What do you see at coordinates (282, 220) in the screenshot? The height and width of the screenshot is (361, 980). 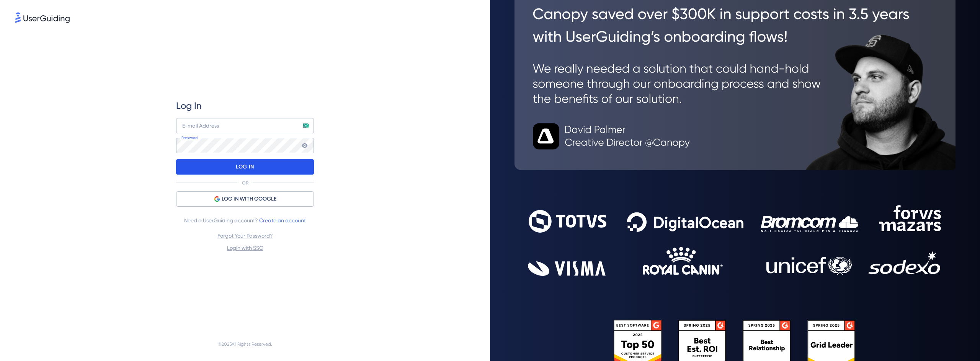 I see `a: Create an account` at bounding box center [282, 220].